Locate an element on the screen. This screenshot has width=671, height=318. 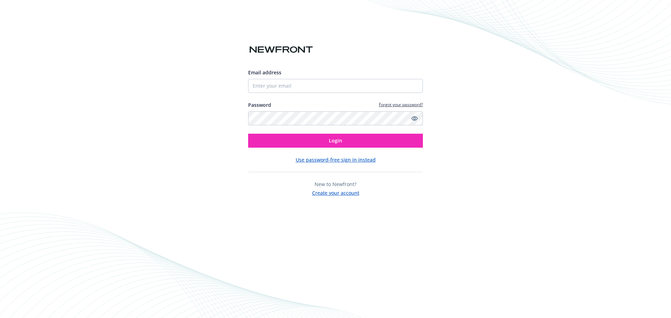
span: Email address is located at coordinates (265, 72).